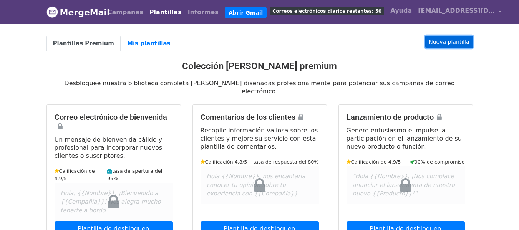 This screenshot has height=230, width=519. Describe the element at coordinates (149, 43) in the screenshot. I see `a: Mis plantillas` at that location.